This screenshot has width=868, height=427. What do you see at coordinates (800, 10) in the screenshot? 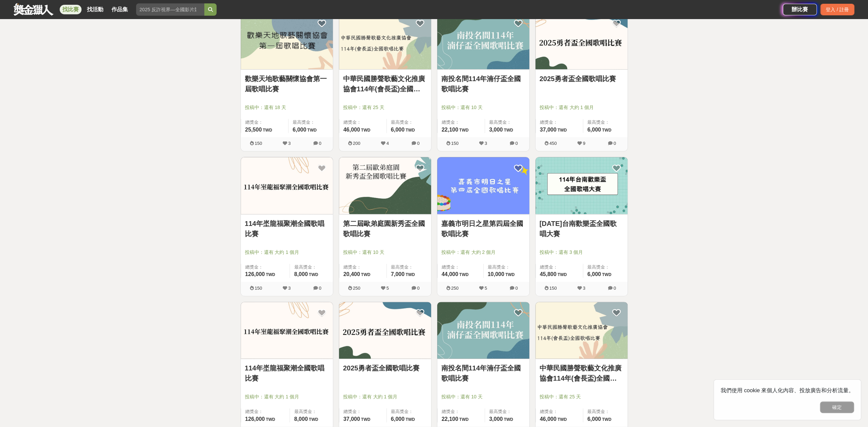
I see `div: 辦比賽` at bounding box center [800, 10].